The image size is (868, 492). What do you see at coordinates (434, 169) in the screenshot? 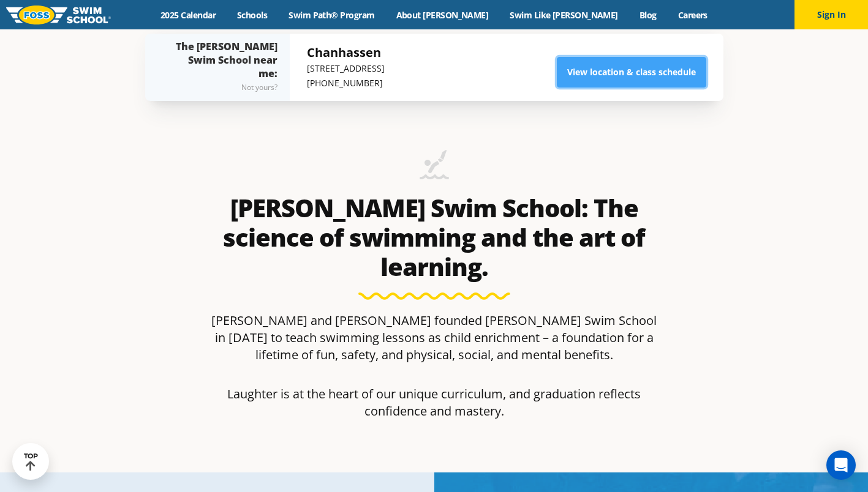
I see `img: icon-swimming-diving-2.png` at bounding box center [434, 169].